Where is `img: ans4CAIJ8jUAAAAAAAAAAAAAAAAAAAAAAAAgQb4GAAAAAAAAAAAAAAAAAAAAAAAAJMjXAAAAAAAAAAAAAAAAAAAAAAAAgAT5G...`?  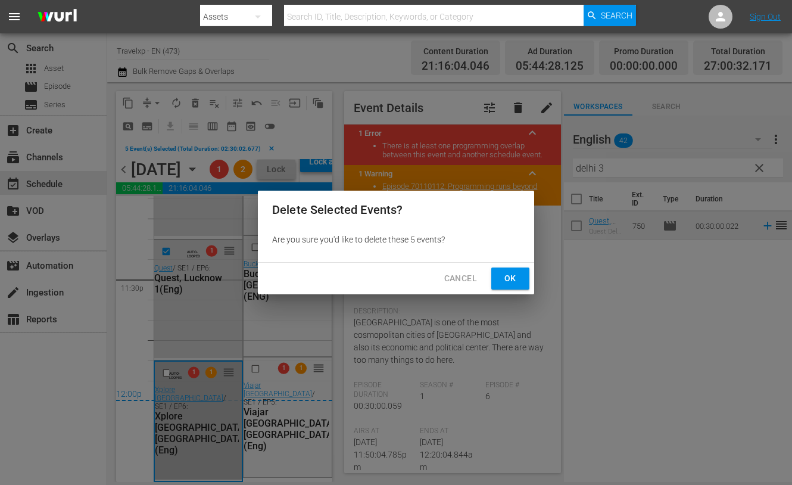 img: ans4CAIJ8jUAAAAAAAAAAAAAAAAAAAAAAAAgQb4GAAAAAAAAAAAAAAAAAAAAAAAAJMjXAAAAAAAAAAAAAAAAAAAAAAAAgAT5G... is located at coordinates (57, 17).